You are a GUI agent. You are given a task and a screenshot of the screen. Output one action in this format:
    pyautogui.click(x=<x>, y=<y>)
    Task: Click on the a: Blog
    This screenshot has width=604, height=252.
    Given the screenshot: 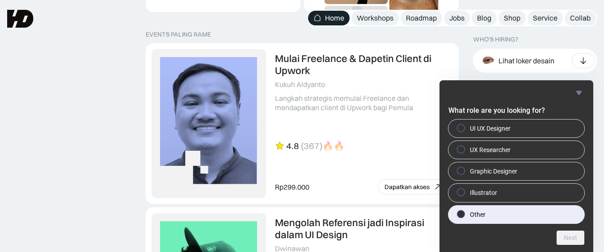 What is the action you would take?
    pyautogui.click(x=484, y=18)
    